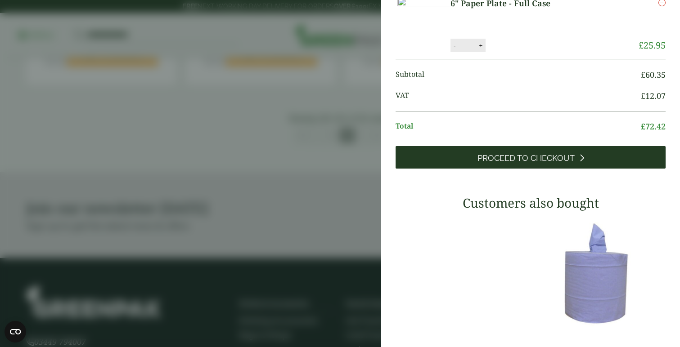 The image size is (680, 347). What do you see at coordinates (518, 75) in the screenshot?
I see `span: Subtotal` at bounding box center [518, 75].